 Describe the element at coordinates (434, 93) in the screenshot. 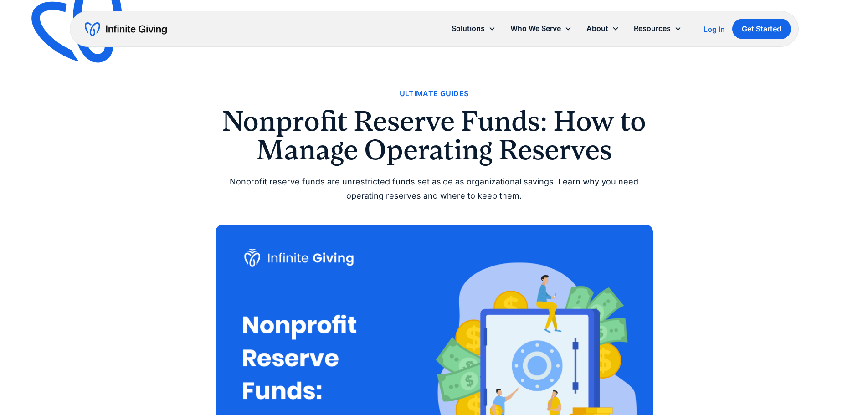

I see `a: Ultimate Guides` at that location.